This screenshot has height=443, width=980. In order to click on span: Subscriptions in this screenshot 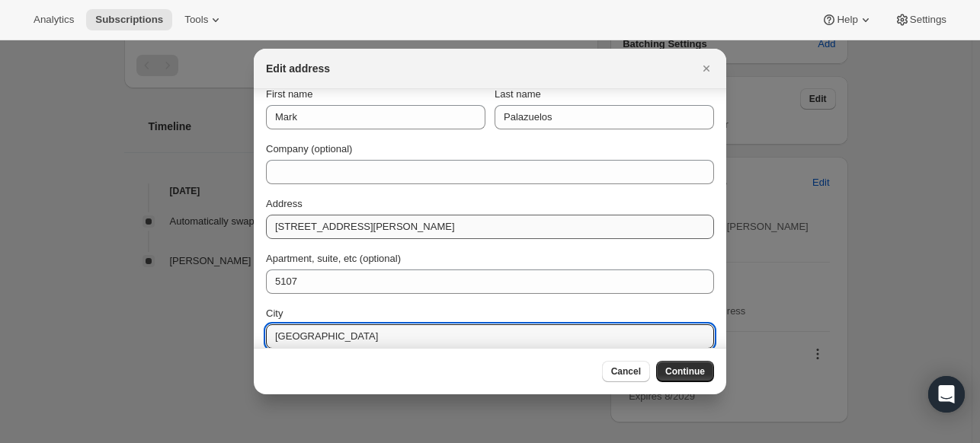, I will do `click(128, 20)`.